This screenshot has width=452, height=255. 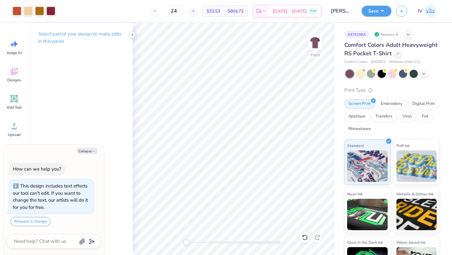 What do you see at coordinates (411, 242) in the screenshot?
I see `span: Water based Ink` at bounding box center [411, 242].